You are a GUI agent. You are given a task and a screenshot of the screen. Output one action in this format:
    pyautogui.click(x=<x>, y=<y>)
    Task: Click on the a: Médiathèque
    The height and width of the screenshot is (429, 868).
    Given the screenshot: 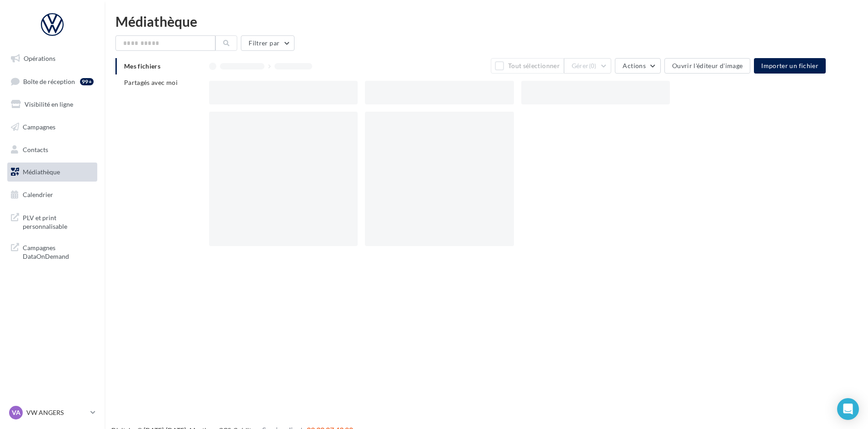 What is the action you would take?
    pyautogui.click(x=52, y=172)
    